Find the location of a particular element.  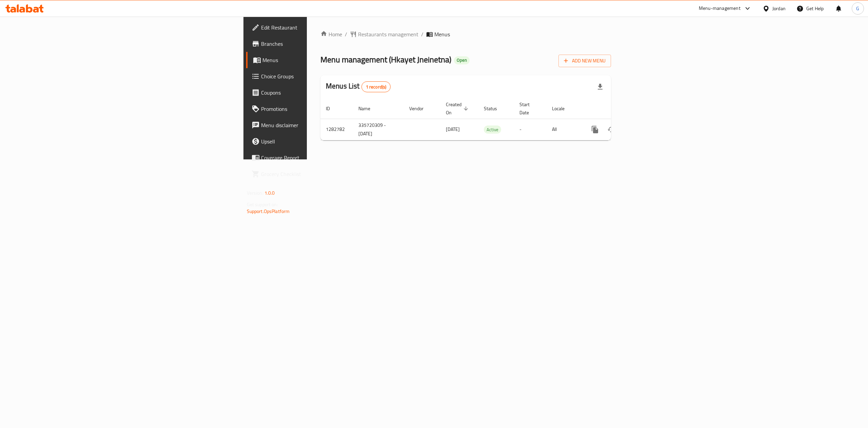

span: Get support on: is located at coordinates (262, 205).